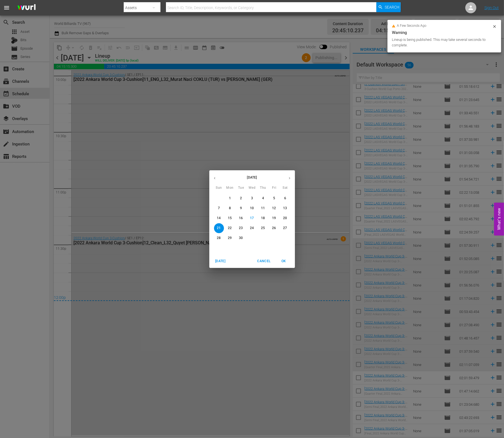 The width and height of the screenshot is (504, 438). I want to click on p: 20, so click(285, 218).